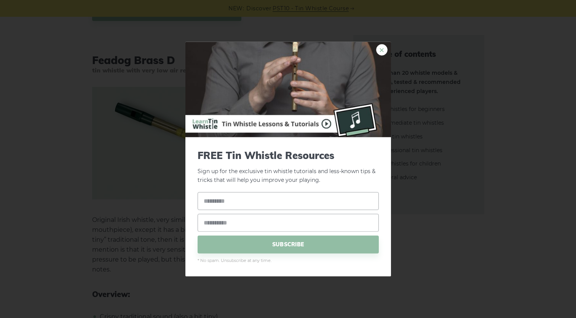 The width and height of the screenshot is (576, 318). What do you see at coordinates (288, 260) in the screenshot?
I see `span: * No spam. Unsubscribe at any time.` at bounding box center [288, 260].